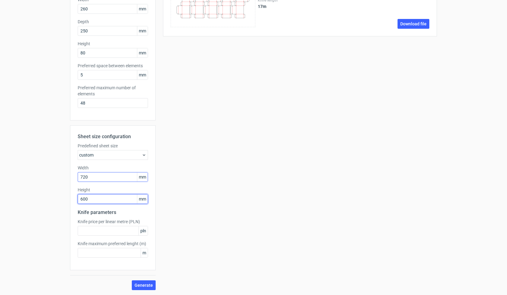  I want to click on label: Knife maximum preferred lenght (m), so click(113, 244).